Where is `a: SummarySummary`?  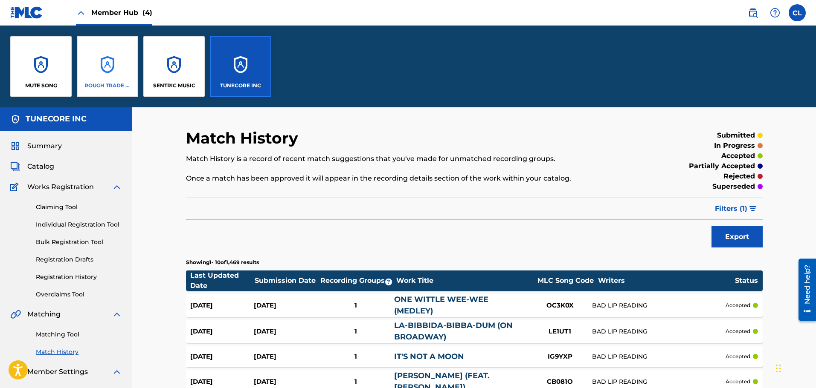
a: SummarySummary is located at coordinates (36, 146).